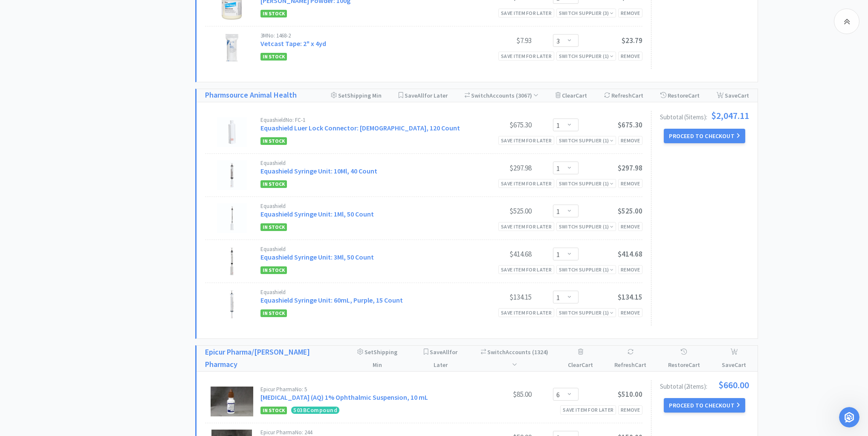 The image size is (868, 436). Describe the element at coordinates (17, 283) in the screenshot. I see `button: Upload attachment` at that location.